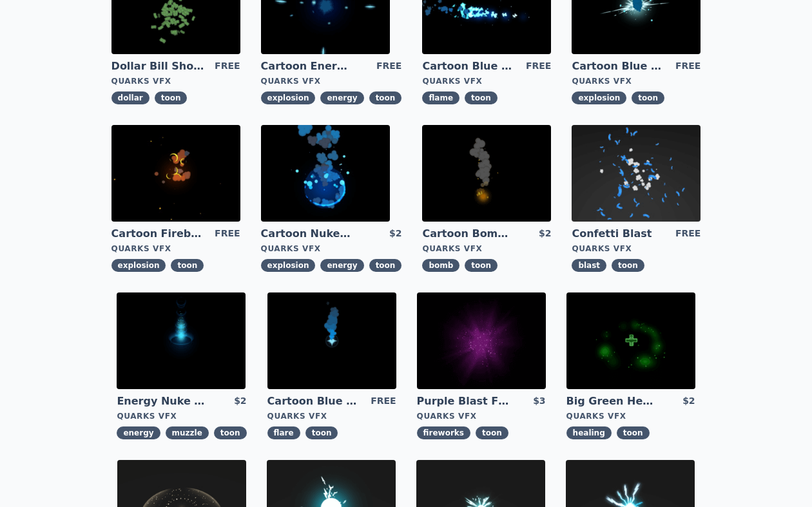 This screenshot has height=507, width=812. What do you see at coordinates (314, 401) in the screenshot?
I see `a: Cartoon Blue Flare` at bounding box center [314, 401].